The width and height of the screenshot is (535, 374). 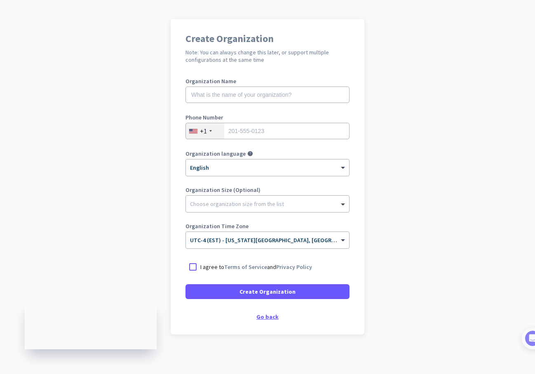 What do you see at coordinates (267, 226) in the screenshot?
I see `label: Organization Time Zone` at bounding box center [267, 226].